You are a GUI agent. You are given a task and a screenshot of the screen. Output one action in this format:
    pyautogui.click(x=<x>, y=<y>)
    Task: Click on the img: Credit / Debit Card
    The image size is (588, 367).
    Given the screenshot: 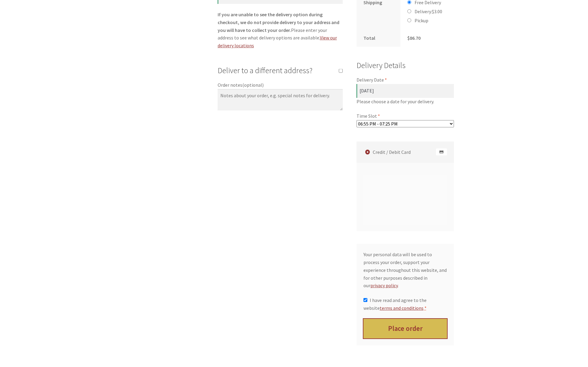 What is the action you would take?
    pyautogui.click(x=441, y=152)
    